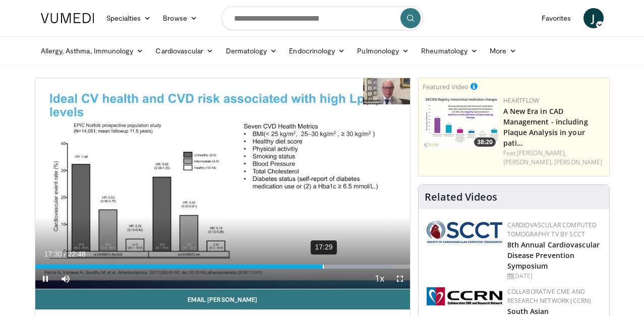 This screenshot has width=644, height=316. Describe the element at coordinates (180, 18) in the screenshot. I see `a: Browse` at that location.